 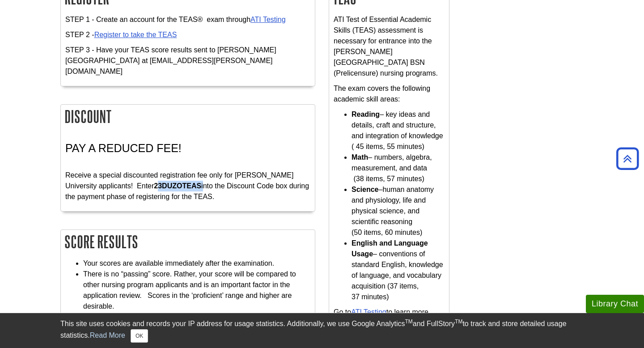 I want to click on h2: Score Results, so click(x=188, y=242).